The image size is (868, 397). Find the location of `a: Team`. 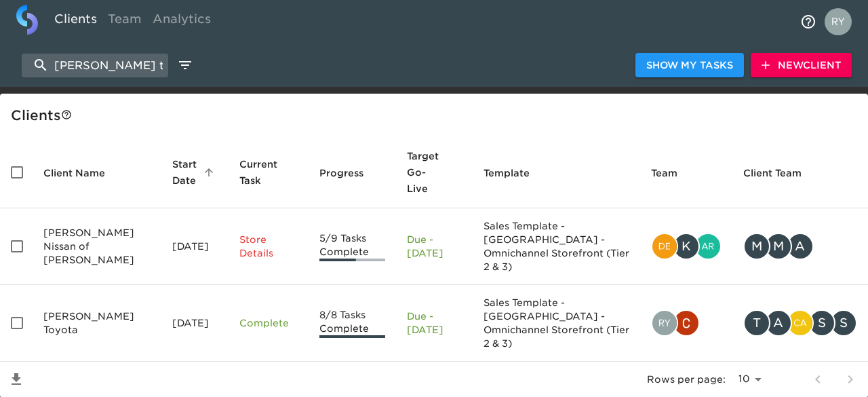

a: Team is located at coordinates (125, 21).